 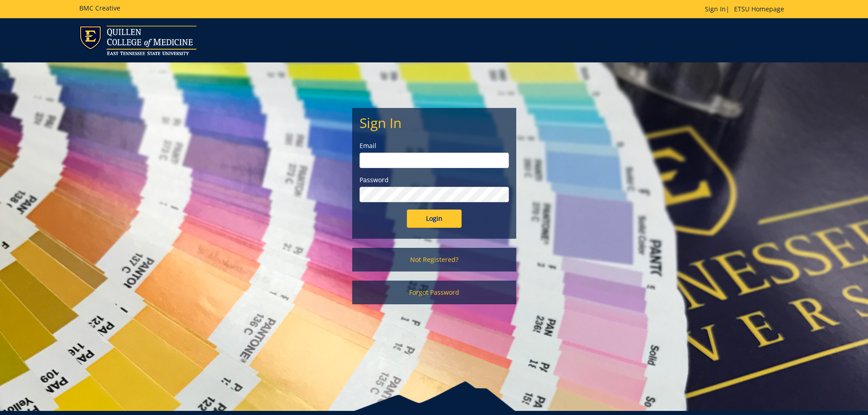 What do you see at coordinates (434, 146) in the screenshot?
I see `label: Email` at bounding box center [434, 146].